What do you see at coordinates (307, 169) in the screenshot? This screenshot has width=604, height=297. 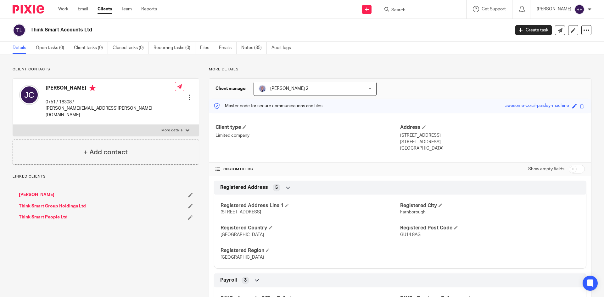 I see `h4: CUSTOM FIELDS` at bounding box center [307, 169].